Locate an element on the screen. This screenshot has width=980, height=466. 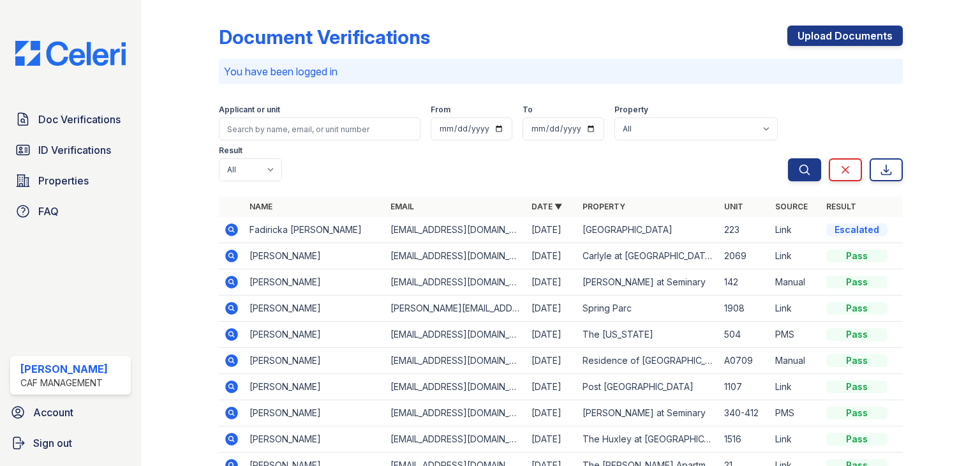
div: Escalated is located at coordinates (856, 230).